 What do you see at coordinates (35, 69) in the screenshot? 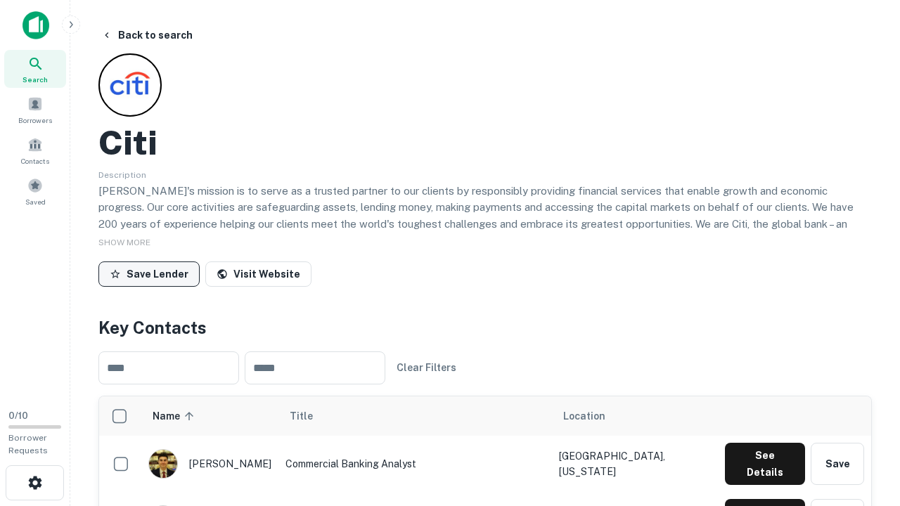
I see `div: Search` at bounding box center [35, 69].